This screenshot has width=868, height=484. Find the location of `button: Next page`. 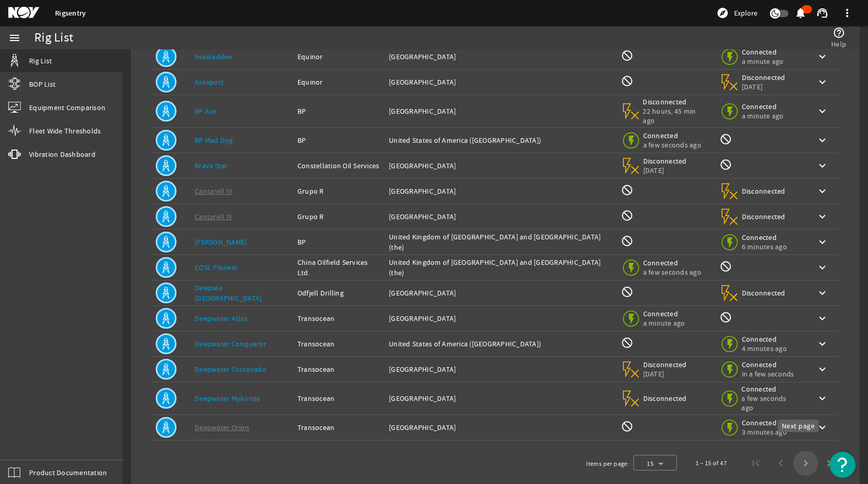

button: Next page is located at coordinates (806, 463).